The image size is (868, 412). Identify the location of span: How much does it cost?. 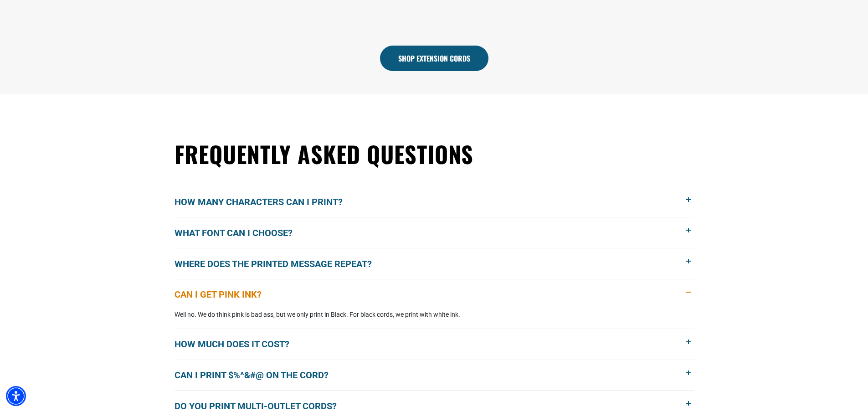
(239, 344).